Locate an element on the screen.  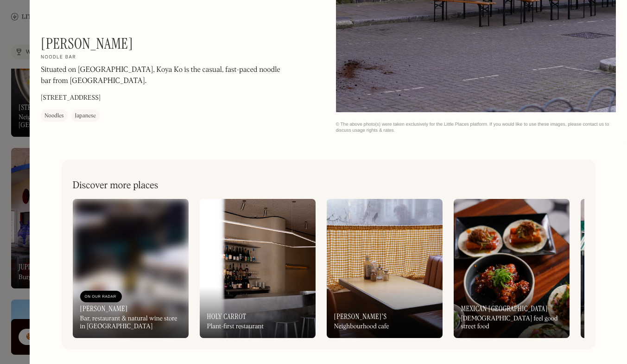
div: Japanese is located at coordinates (85, 117).